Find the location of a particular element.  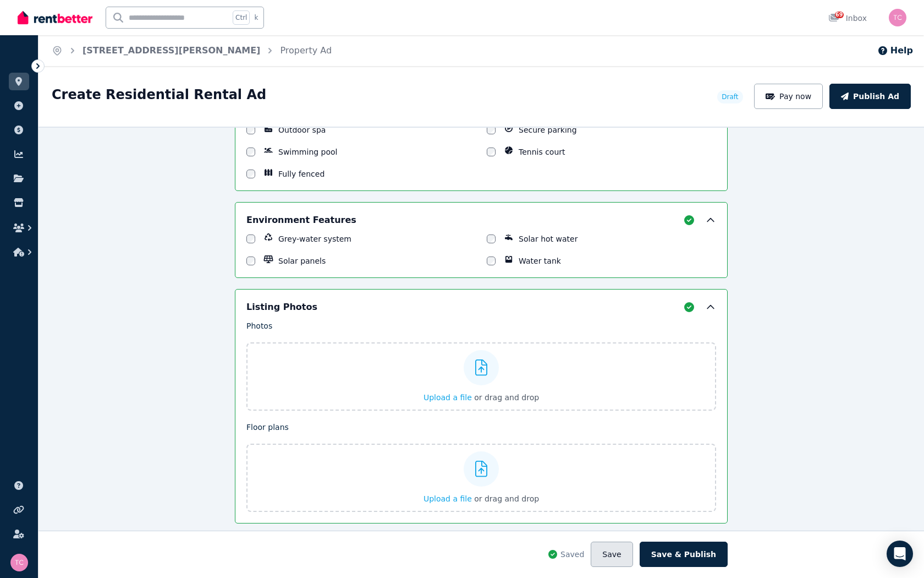

label: Solar panels is located at coordinates (302, 261).